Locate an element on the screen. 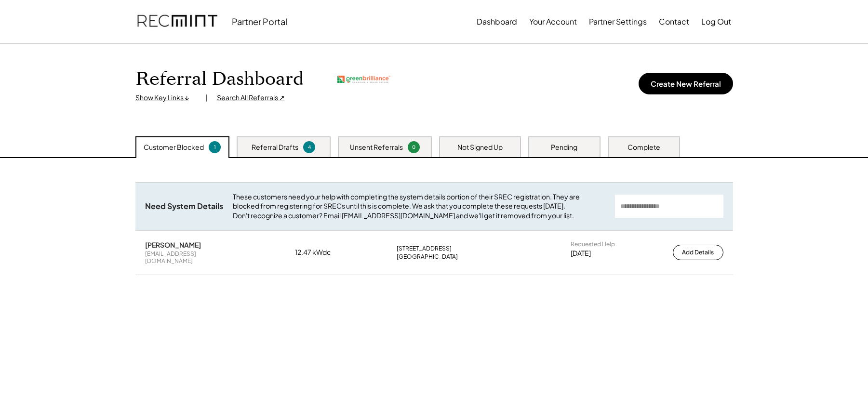 Image resolution: width=868 pixels, height=396 pixels. div: Not Signed Up is located at coordinates (480, 147).